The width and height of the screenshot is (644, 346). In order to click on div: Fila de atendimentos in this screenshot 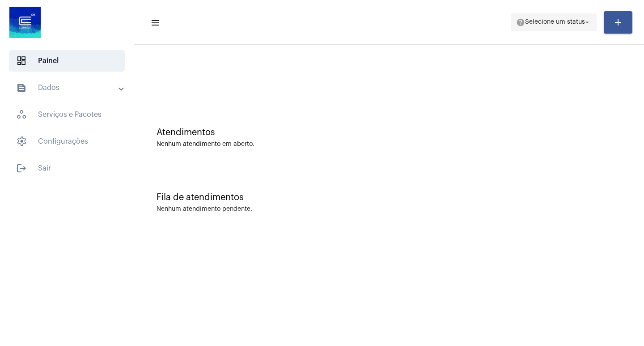, I will do `click(389, 197)`.